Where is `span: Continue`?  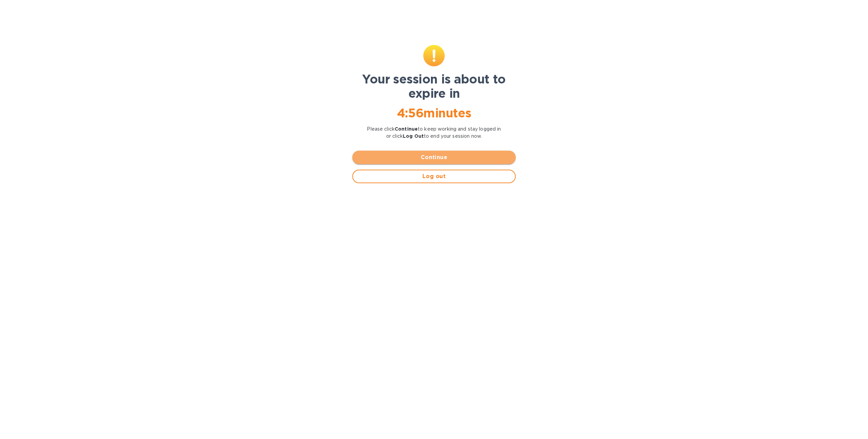 span: Continue is located at coordinates (434, 157).